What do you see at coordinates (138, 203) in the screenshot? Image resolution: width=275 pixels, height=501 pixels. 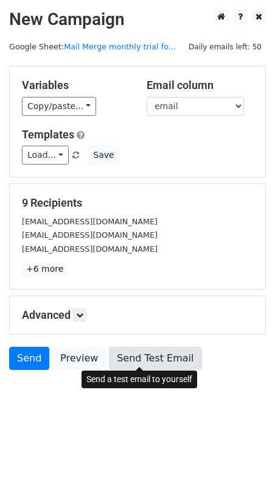 I see `h5: 9 Recipients` at bounding box center [138, 203].